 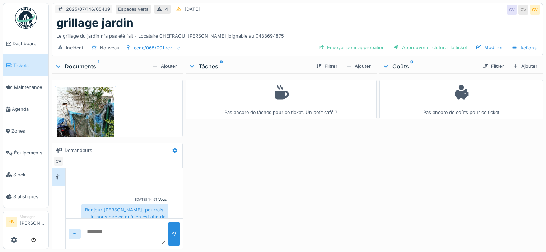 What do you see at coordinates (102, 66) in the screenshot?
I see `div: Documents` at bounding box center [102, 66].